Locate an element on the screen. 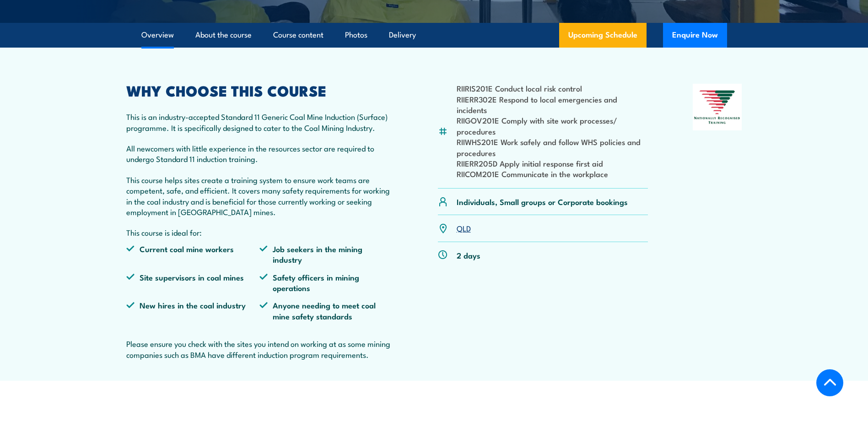 This screenshot has height=421, width=868. li: RIIERR302E Respond to local emergencies and incidents is located at coordinates (552, 105).